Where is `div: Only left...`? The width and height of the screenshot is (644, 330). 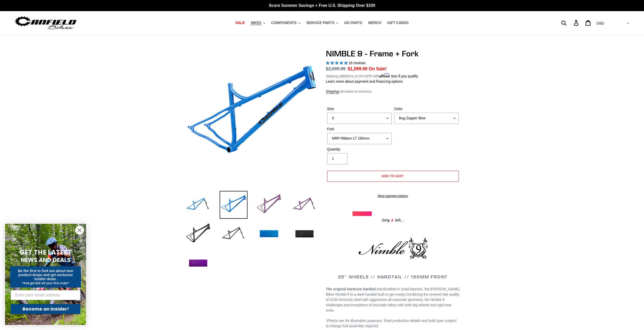 div: Only left... is located at coordinates (393, 220).